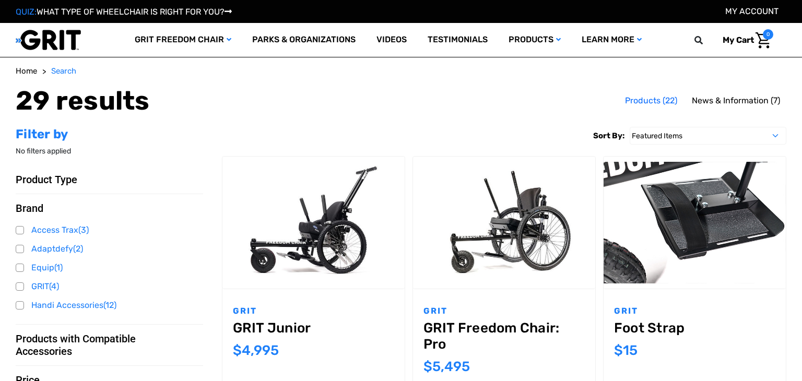 The image size is (802, 381). Describe the element at coordinates (744, 40) in the screenshot. I see `a: Cart with 0 items` at that location.